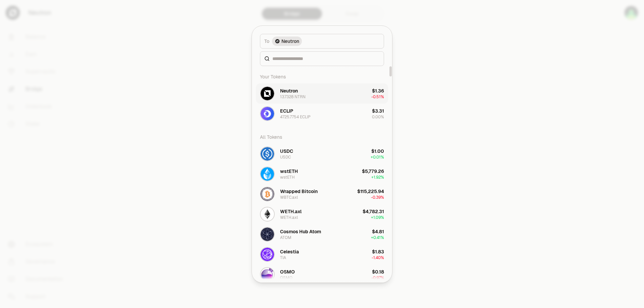  I want to click on div: $4.81, so click(378, 232).